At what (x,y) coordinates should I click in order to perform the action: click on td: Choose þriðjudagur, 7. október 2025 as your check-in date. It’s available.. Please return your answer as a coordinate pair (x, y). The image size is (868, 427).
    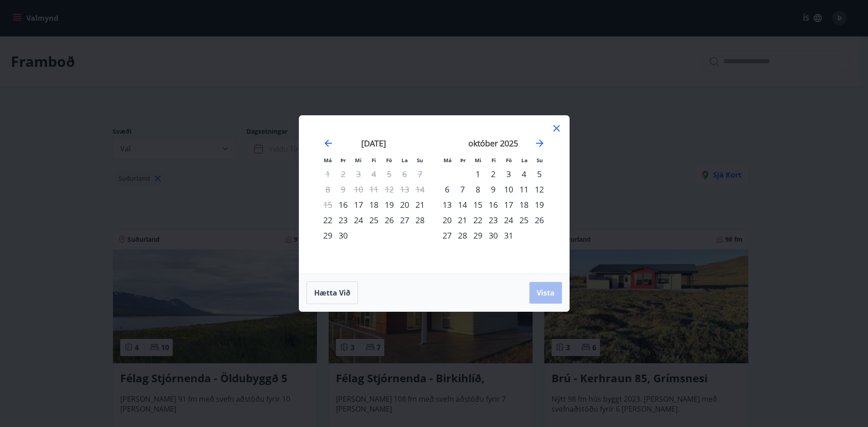
    Looking at the image, I should click on (462, 189).